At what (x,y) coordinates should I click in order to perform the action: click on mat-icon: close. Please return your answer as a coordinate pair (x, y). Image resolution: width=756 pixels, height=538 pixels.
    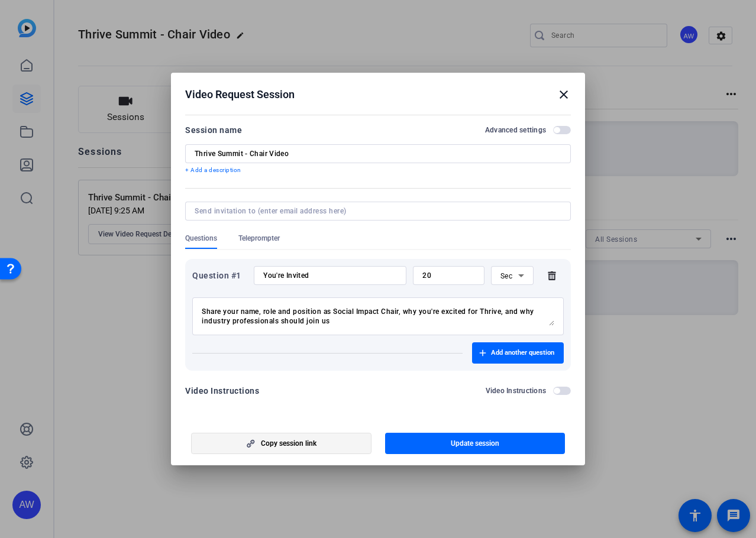
    Looking at the image, I should click on (564, 95).